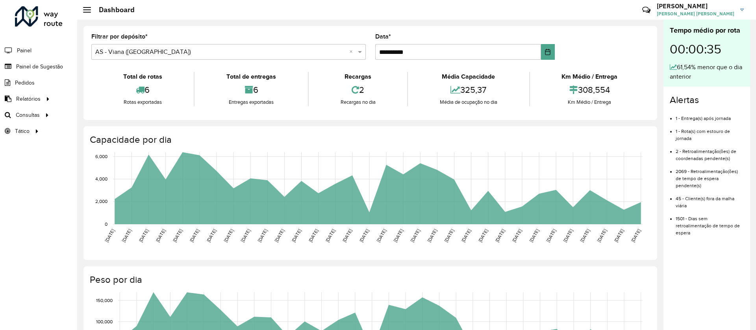  I want to click on h4: Capacidade por dia, so click(369, 140).